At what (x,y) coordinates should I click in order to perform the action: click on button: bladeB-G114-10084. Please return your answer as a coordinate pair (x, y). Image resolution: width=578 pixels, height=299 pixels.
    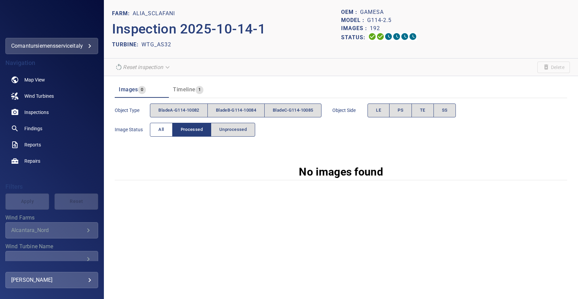
    Looking at the image, I should click on (236, 110).